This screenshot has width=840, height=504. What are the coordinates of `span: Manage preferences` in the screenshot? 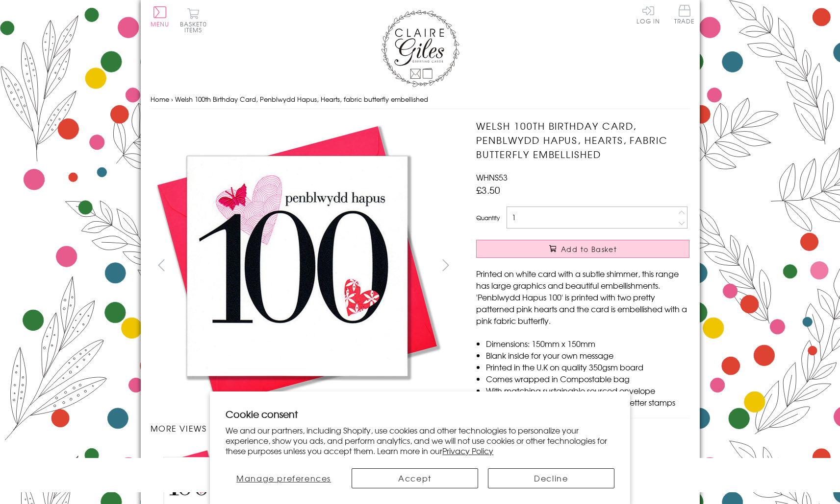 It's located at (284, 478).